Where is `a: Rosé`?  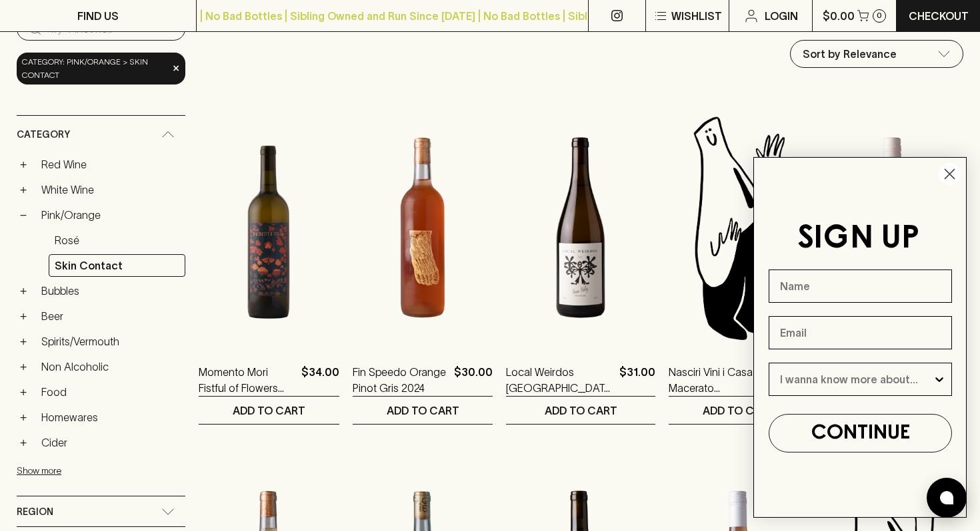
a: Rosé is located at coordinates (117, 241).